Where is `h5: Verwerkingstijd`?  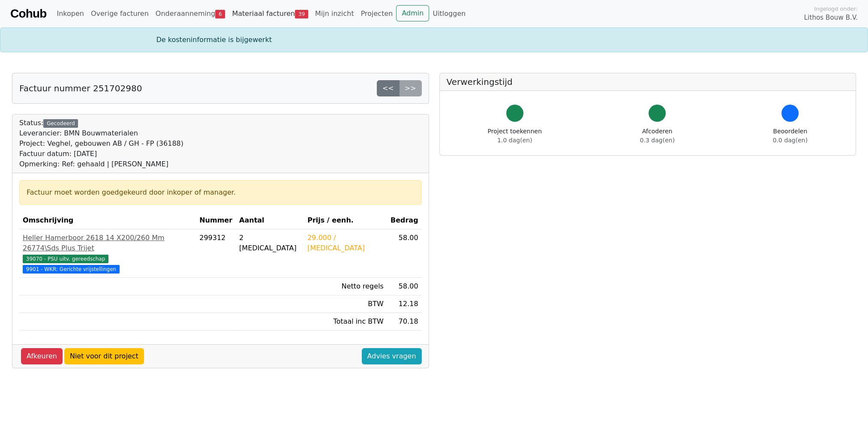
h5: Verwerkingstijd is located at coordinates (647, 82).